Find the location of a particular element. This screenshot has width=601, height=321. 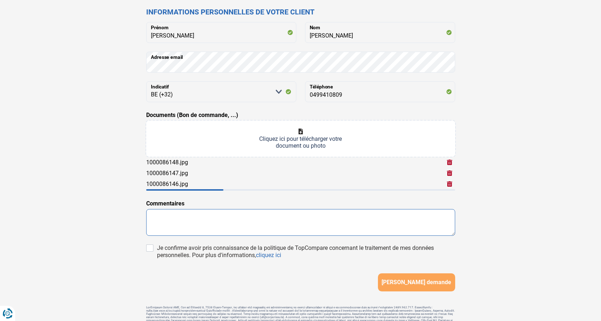

input: 401020304 is located at coordinates (380, 92).